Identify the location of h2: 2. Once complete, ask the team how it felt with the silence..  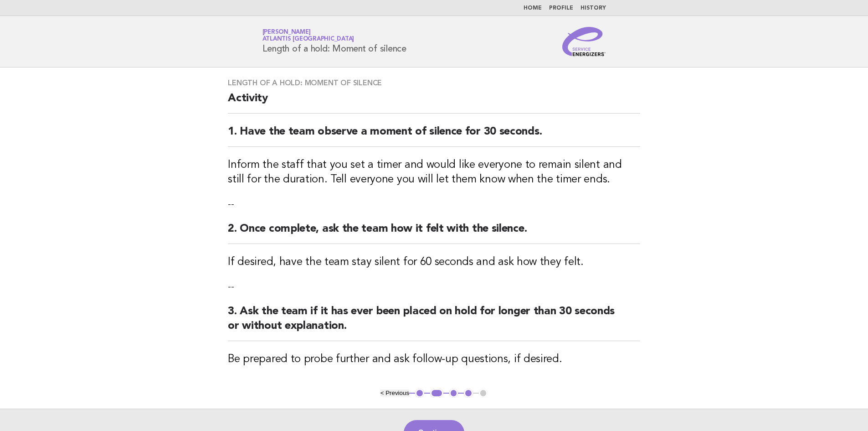
(434, 232).